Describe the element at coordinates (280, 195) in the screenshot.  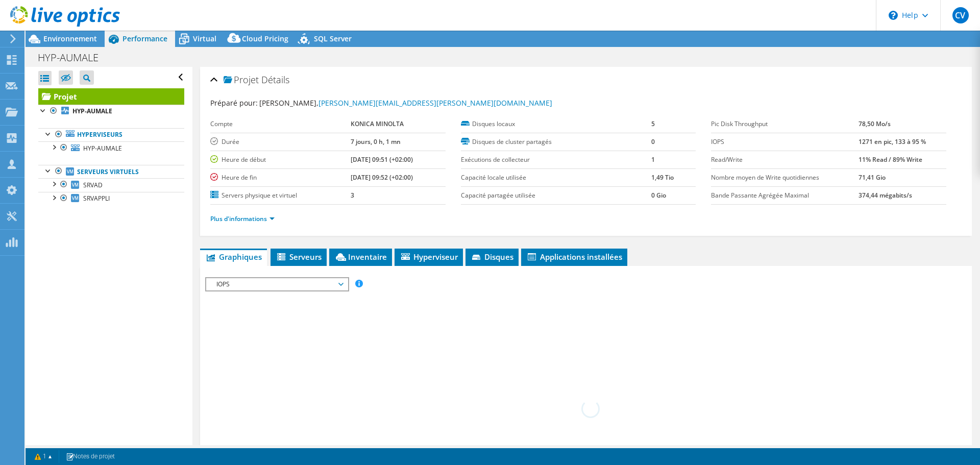
I see `label: Servers physique et virtuel` at that location.